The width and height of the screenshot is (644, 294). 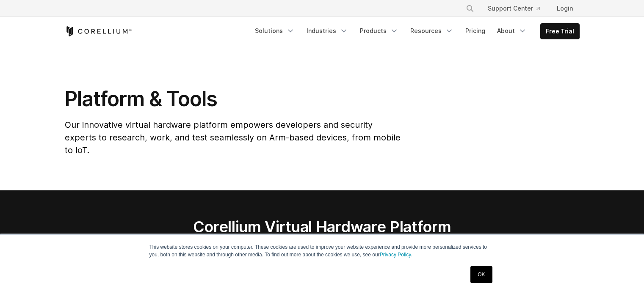 I want to click on h2: Corellium Virtual Hardware Platform, so click(x=322, y=227).